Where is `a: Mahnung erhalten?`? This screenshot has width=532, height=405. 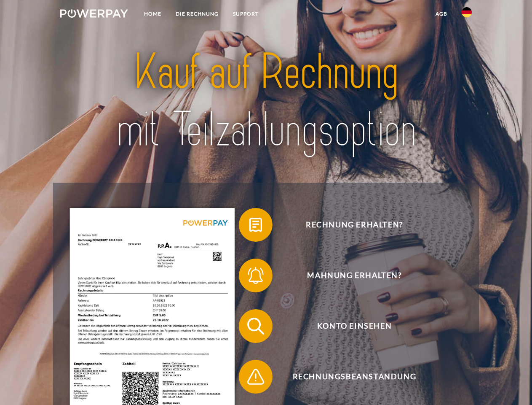 a: Mahnung erhalten? is located at coordinates (348, 275).